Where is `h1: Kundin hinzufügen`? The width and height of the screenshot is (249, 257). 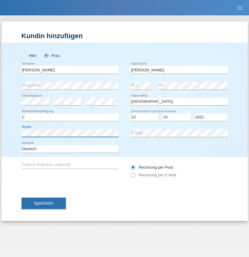 h1: Kundin hinzufügen is located at coordinates (125, 36).